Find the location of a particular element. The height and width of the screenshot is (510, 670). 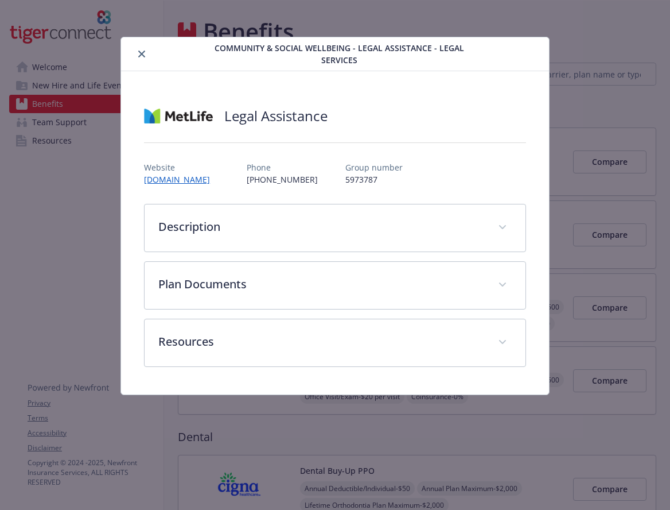

p: Phone is located at coordinates (282, 167).